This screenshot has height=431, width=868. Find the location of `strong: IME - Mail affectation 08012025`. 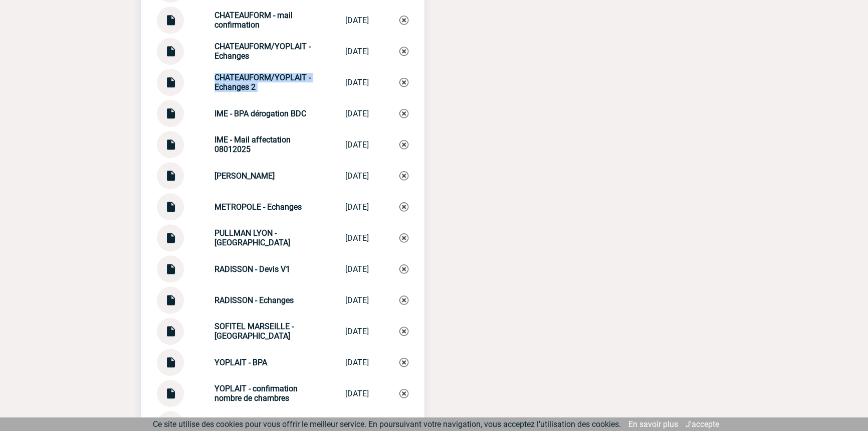

strong: IME - Mail affectation 08012025 is located at coordinates (253, 144).